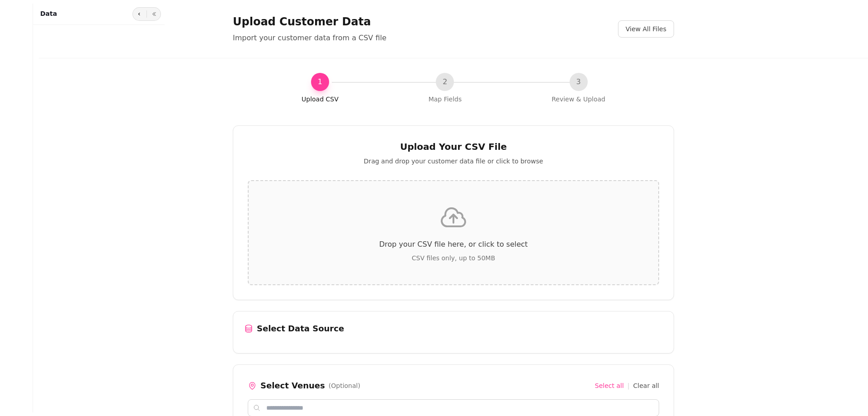 The width and height of the screenshot is (868, 416). Describe the element at coordinates (578, 99) in the screenshot. I see `p: Review & Upload` at that location.